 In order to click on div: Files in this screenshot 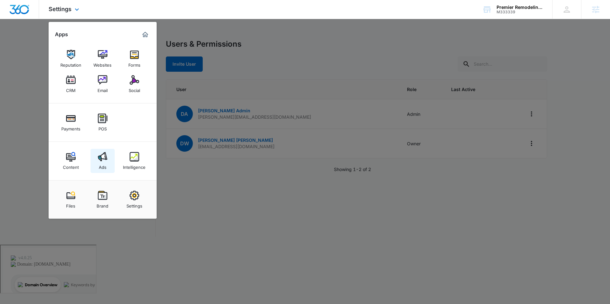, I will do `click(70, 204)`.